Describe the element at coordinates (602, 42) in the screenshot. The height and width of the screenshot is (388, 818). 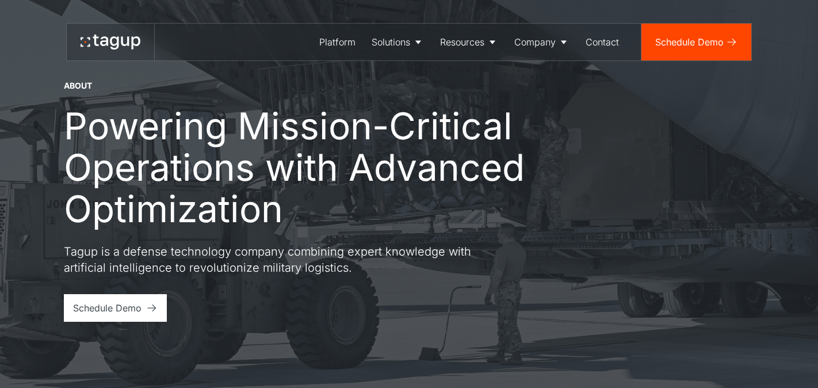
I see `div: Contact` at that location.